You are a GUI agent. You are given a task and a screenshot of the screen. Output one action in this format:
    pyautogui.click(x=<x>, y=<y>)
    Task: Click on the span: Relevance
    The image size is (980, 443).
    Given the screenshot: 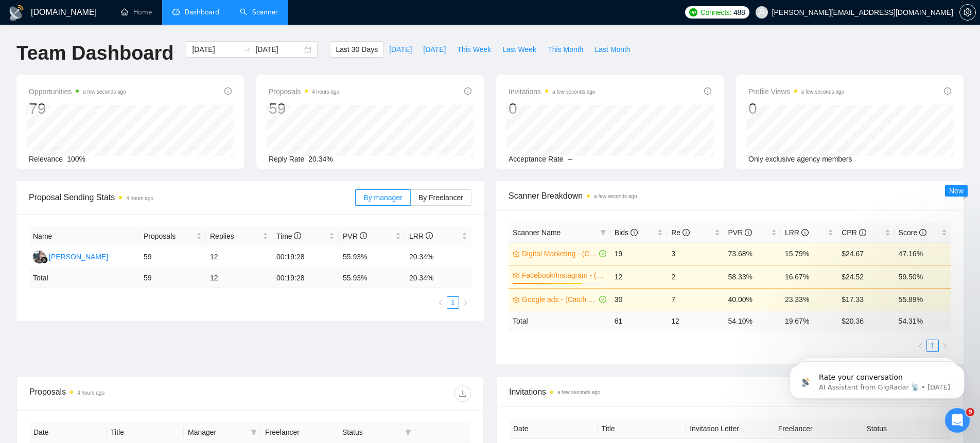 What is the action you would take?
    pyautogui.click(x=46, y=159)
    